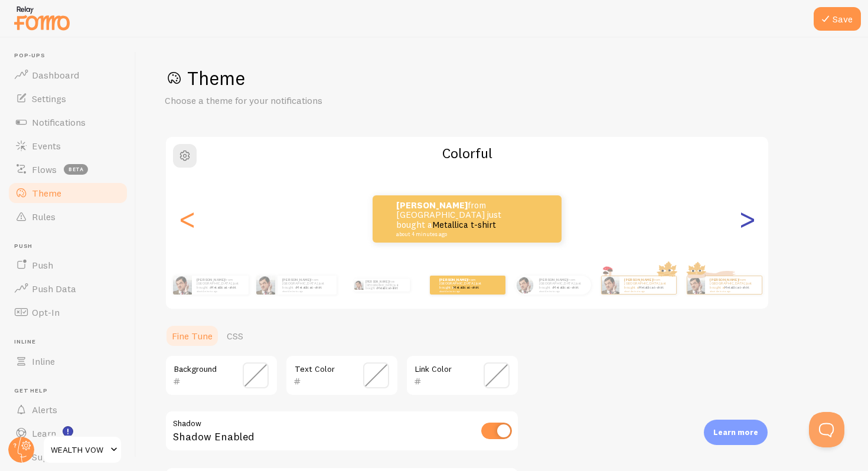 This screenshot has height=471, width=868. I want to click on a: Events, so click(68, 145).